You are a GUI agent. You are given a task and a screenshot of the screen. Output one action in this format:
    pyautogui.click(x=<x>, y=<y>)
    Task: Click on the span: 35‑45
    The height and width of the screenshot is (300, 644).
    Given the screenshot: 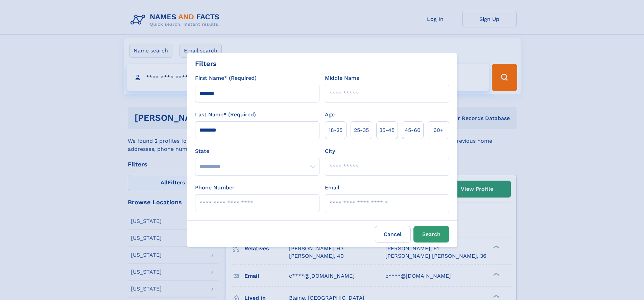 What is the action you would take?
    pyautogui.click(x=387, y=130)
    